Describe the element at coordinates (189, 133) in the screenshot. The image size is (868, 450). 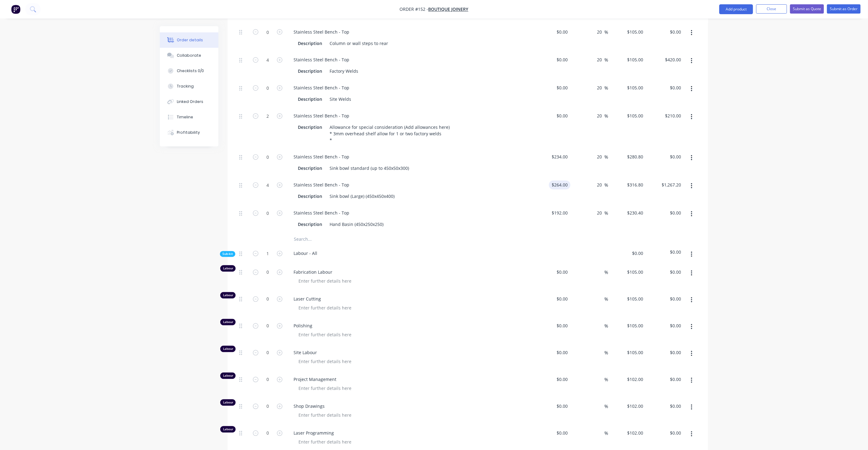
I see `button: Profitability` at that location.